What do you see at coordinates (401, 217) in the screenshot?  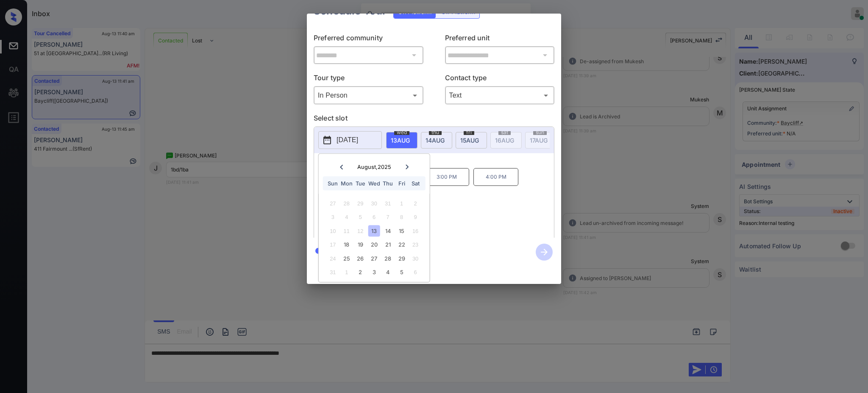 I see `div: Not available Friday, August 8th, 2025` at bounding box center [401, 217].